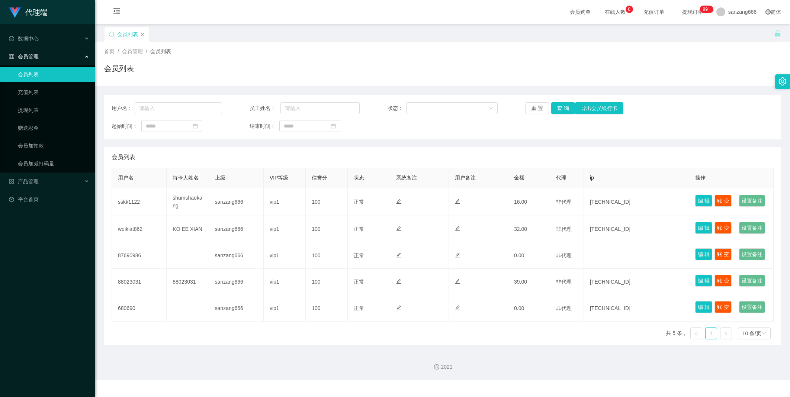 The height and width of the screenshot is (397, 790). Describe the element at coordinates (599, 108) in the screenshot. I see `button: 导出会员银行卡` at that location.